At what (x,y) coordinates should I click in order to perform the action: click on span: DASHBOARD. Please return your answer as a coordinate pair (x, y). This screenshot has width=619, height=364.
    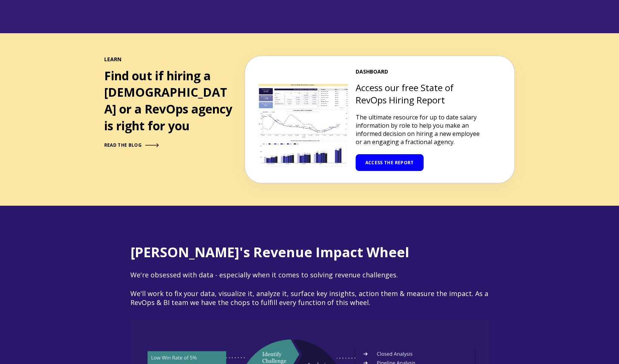
    Looking at the image, I should click on (419, 72).